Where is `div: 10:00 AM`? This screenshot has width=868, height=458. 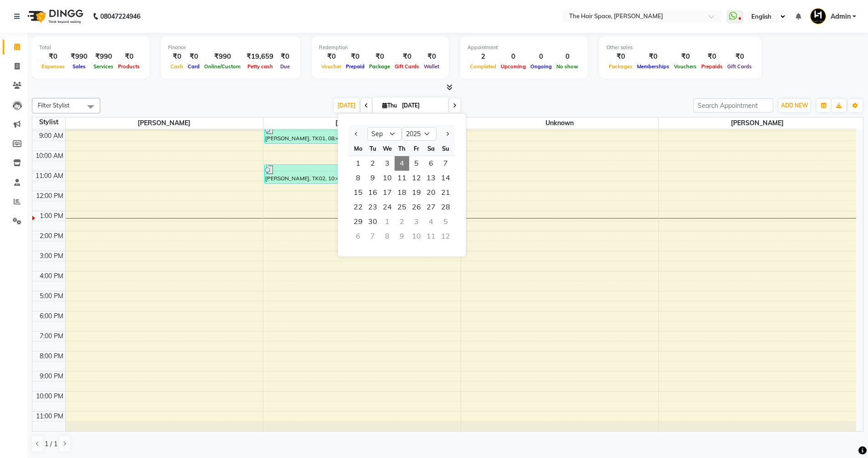 div: 10:00 AM is located at coordinates (49, 156).